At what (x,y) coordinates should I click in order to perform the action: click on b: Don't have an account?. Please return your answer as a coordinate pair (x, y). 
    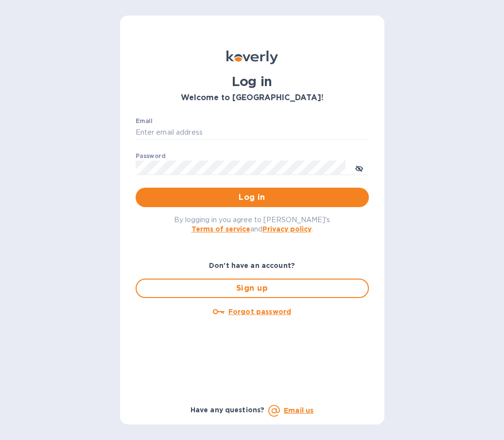
    Looking at the image, I should click on (252, 265).